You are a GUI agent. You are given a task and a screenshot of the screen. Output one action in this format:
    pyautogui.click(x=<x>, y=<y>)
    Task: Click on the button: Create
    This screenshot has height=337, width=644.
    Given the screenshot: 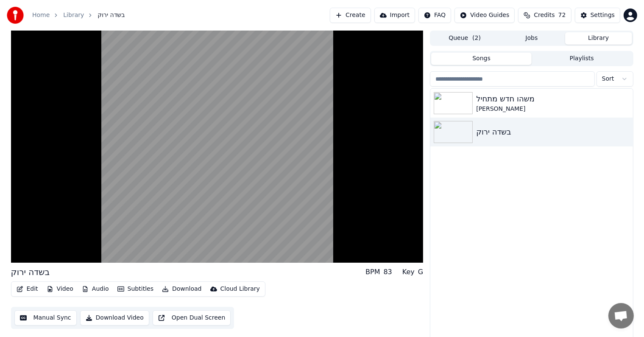 What is the action you would take?
    pyautogui.click(x=350, y=15)
    